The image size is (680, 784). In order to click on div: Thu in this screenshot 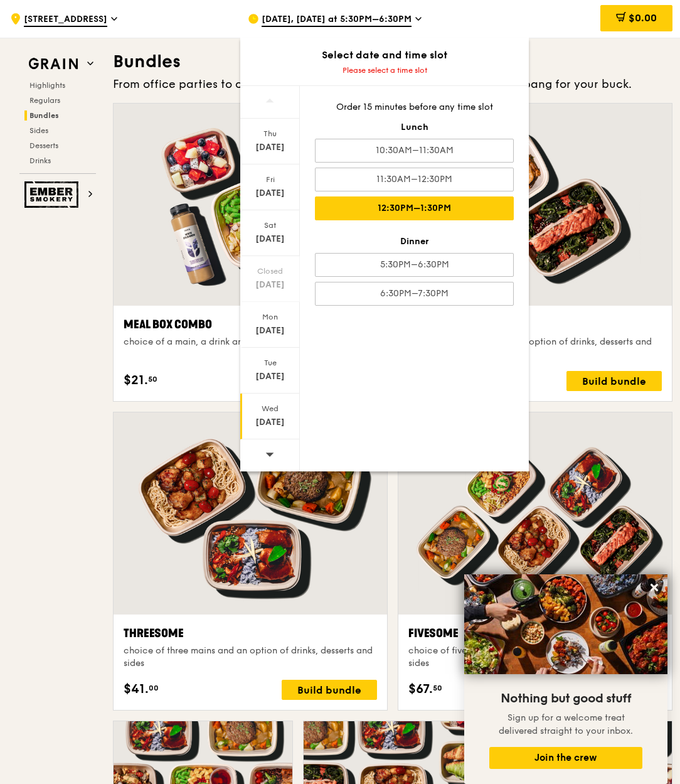, I will do `click(270, 134)`.